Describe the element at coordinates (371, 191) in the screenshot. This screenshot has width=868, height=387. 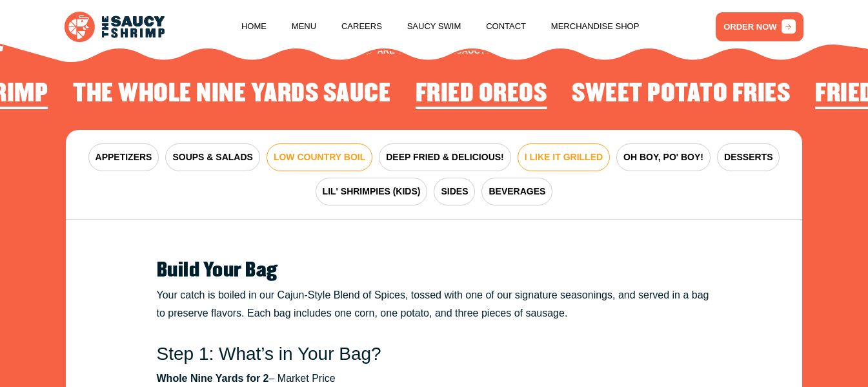
I see `span: LIL' SHRIMPIES (KIDS)` at that location.